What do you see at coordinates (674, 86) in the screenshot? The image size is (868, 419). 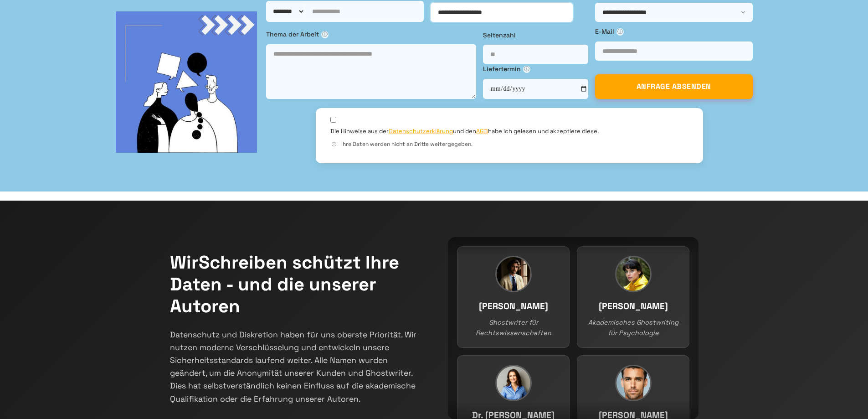 I see `button: ANFRAGE ABSENDEN` at bounding box center [674, 86].